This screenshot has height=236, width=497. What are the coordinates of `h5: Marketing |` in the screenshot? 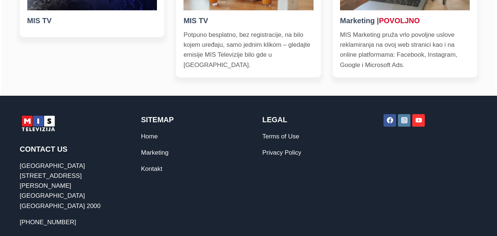 It's located at (405, 21).